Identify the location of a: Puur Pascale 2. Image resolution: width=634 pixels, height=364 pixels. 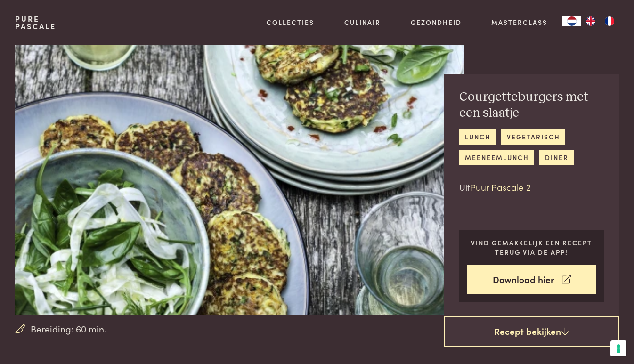
(500, 186).